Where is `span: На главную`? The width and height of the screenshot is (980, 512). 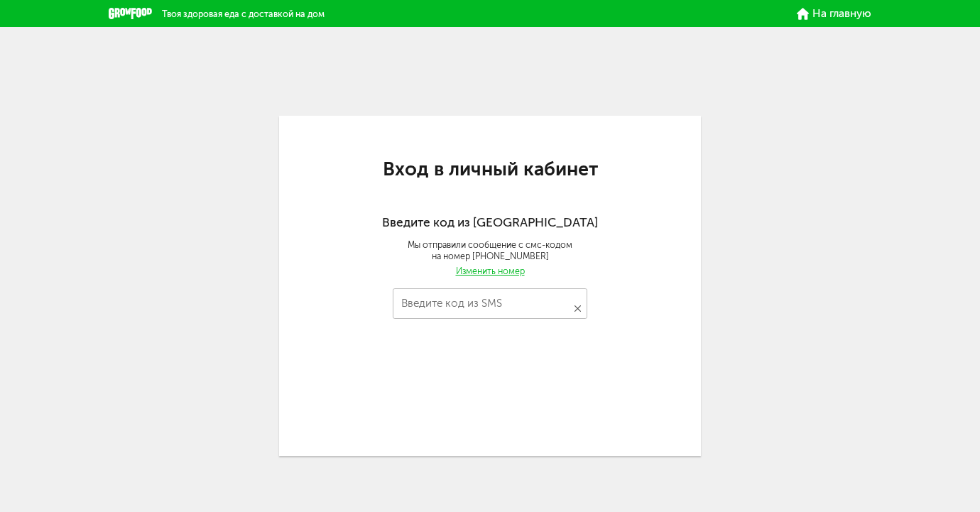 span: На главную is located at coordinates (841, 14).